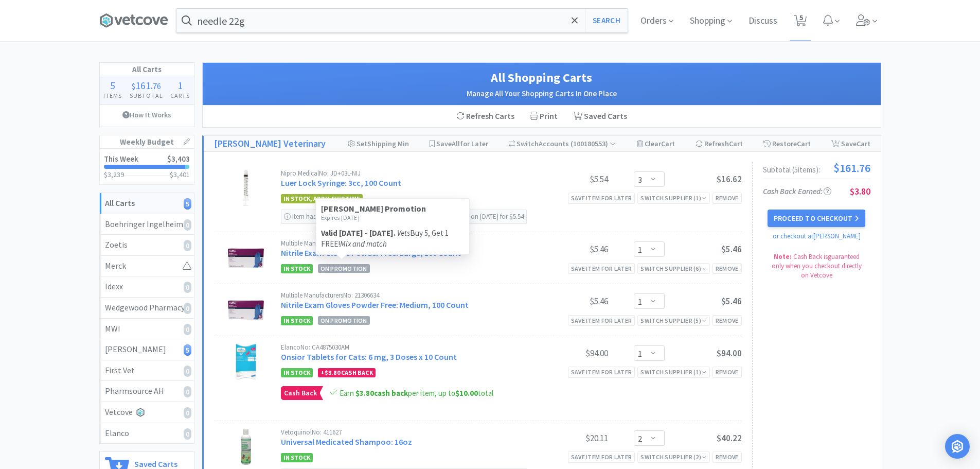 Image resolution: width=980 pixels, height=469 pixels. What do you see at coordinates (369, 356) in the screenshot?
I see `a: Onsior Tablets for Cats: 6 mg, 3 Doses x 10 Count` at bounding box center [369, 356].